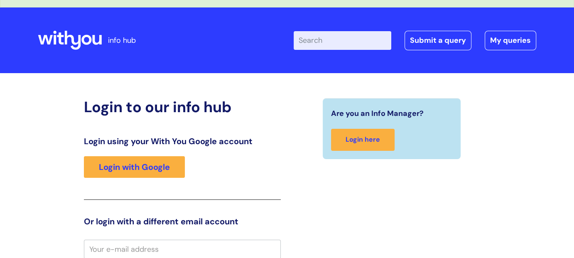  Describe the element at coordinates (182, 107) in the screenshot. I see `h2: Login to our info hub` at that location.